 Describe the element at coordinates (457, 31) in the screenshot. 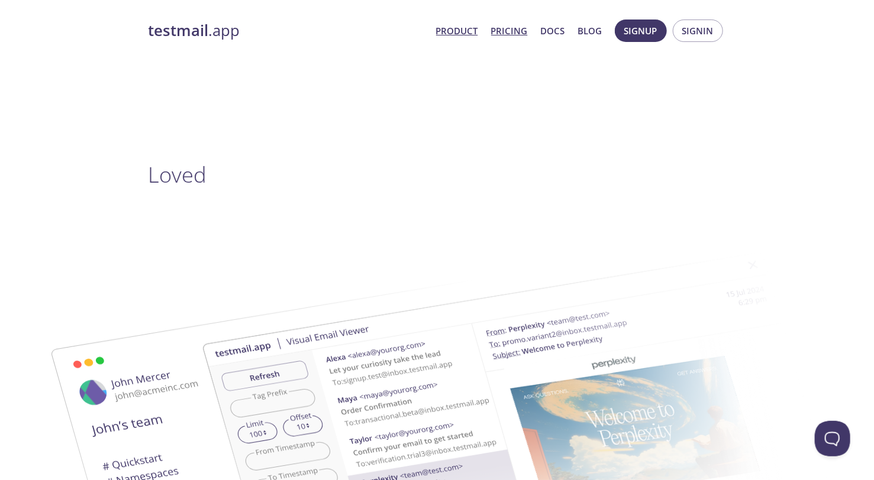

I see `a: Product` at that location.